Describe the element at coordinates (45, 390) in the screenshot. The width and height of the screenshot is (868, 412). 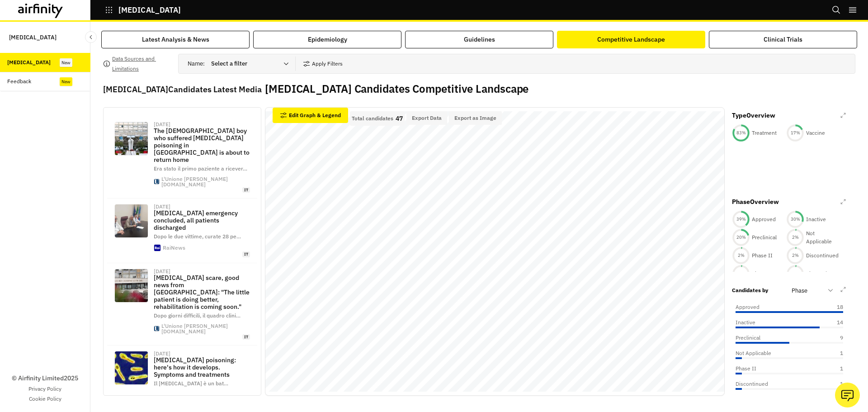
I see `a: Privacy Policy` at that location.